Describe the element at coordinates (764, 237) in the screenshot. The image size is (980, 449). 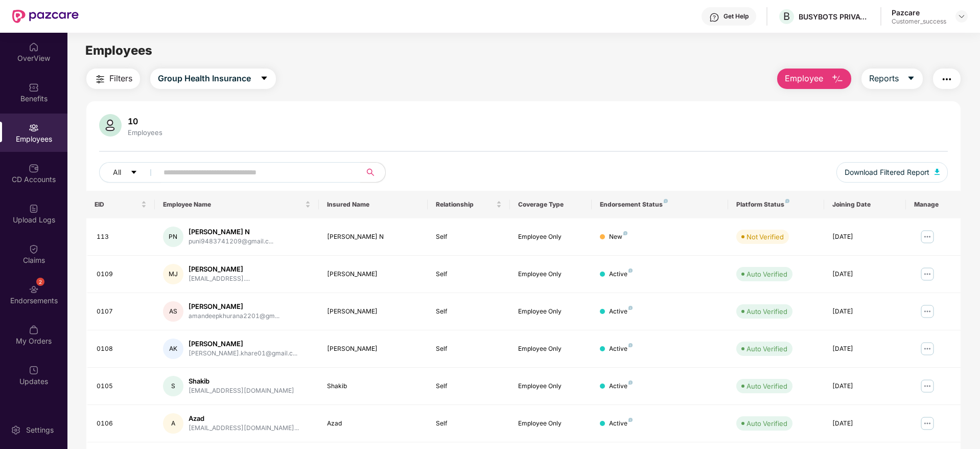
I see `div: Not Verified` at that location.